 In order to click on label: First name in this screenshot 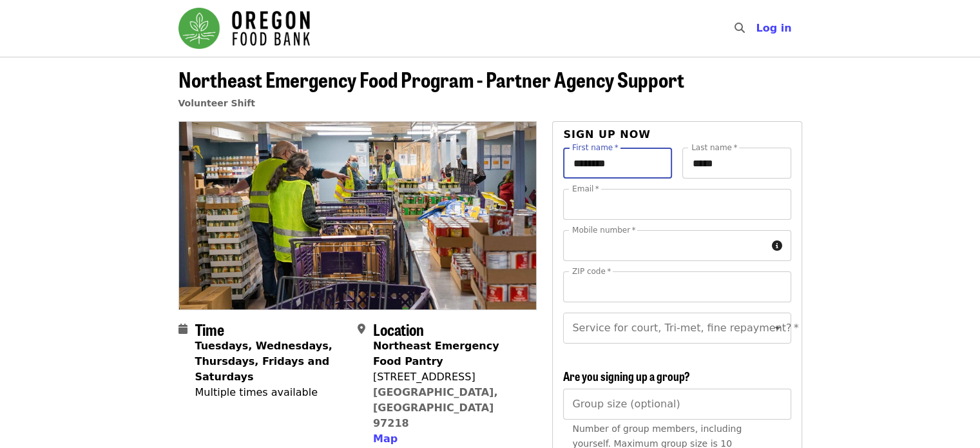, I will do `click(595, 147)`.